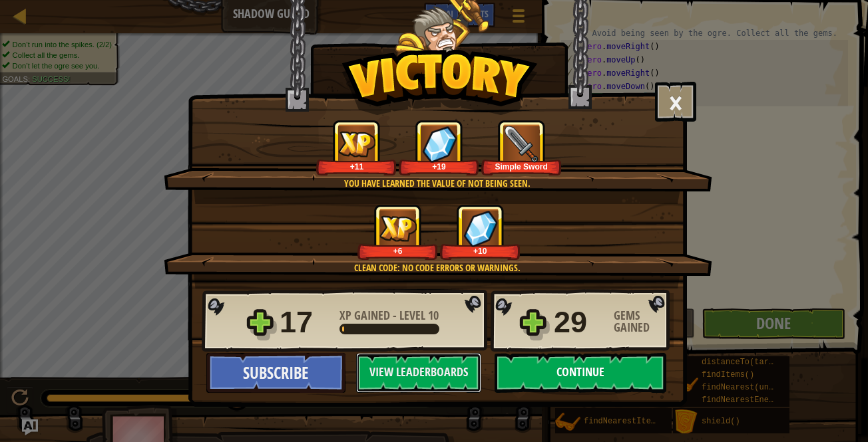 The image size is (868, 442). Describe the element at coordinates (439, 83) in the screenshot. I see `img: Victory` at that location.